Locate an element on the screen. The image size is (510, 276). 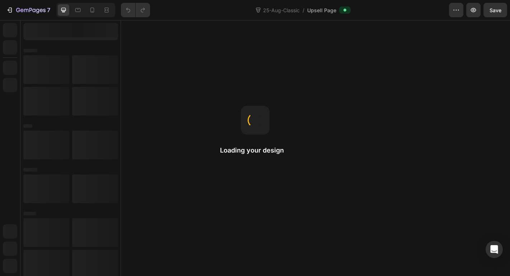
div: Undo/Redo is located at coordinates (135, 10).